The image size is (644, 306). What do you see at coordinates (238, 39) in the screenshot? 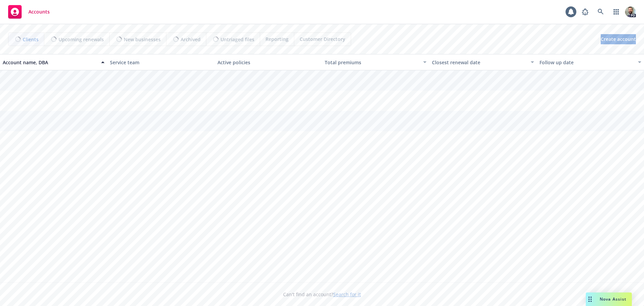
I see `span: Untriaged files` at bounding box center [238, 39].